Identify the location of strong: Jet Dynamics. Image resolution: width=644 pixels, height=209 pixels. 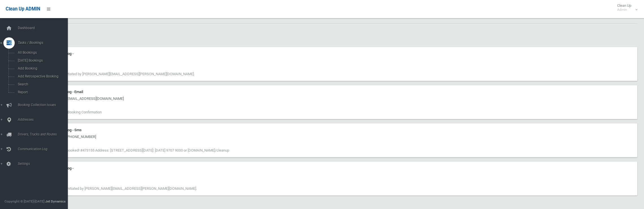
(55, 201).